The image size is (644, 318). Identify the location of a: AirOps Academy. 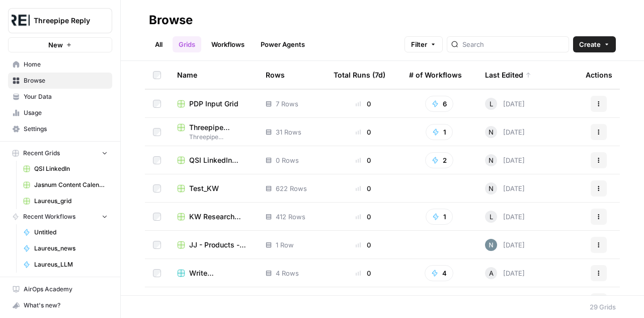
(60, 289).